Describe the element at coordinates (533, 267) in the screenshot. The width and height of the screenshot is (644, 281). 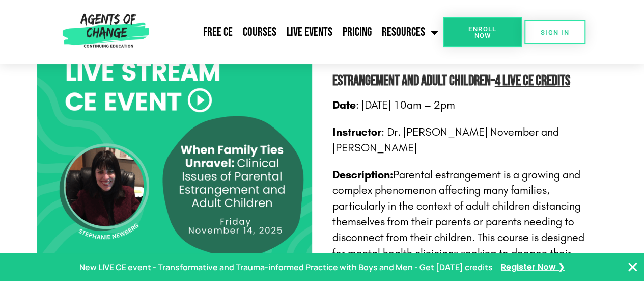
I see `span: Register Now ❯` at that location.